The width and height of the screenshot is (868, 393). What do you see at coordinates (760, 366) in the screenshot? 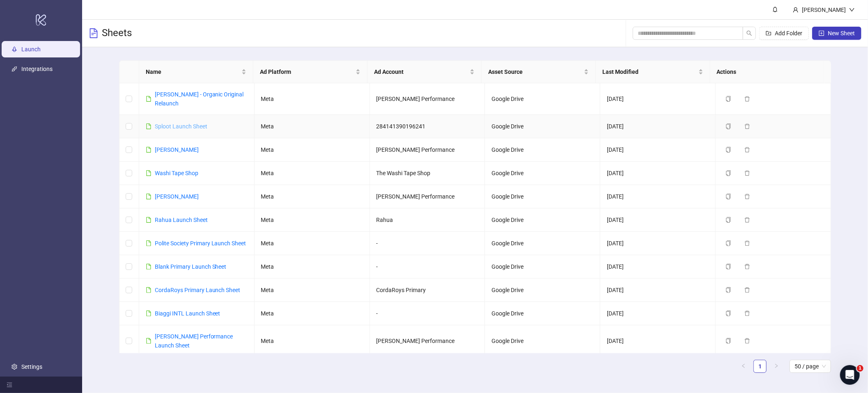
I see `a: 1` at bounding box center [760, 366].